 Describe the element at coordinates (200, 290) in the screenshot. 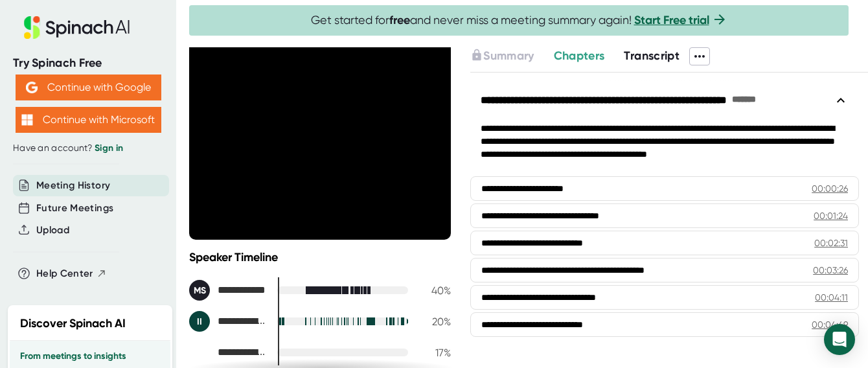

I see `div: MS` at that location.